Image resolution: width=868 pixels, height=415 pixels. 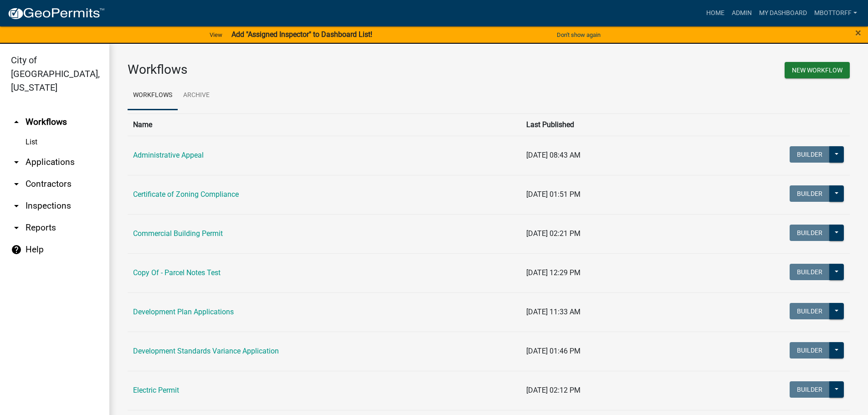 I want to click on a: Mbottorff, so click(x=836, y=14).